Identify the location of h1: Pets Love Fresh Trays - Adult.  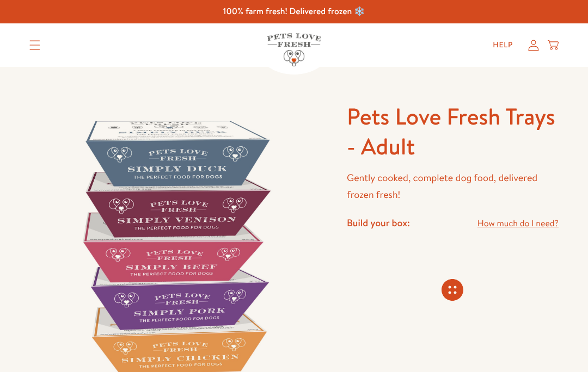
(452, 131).